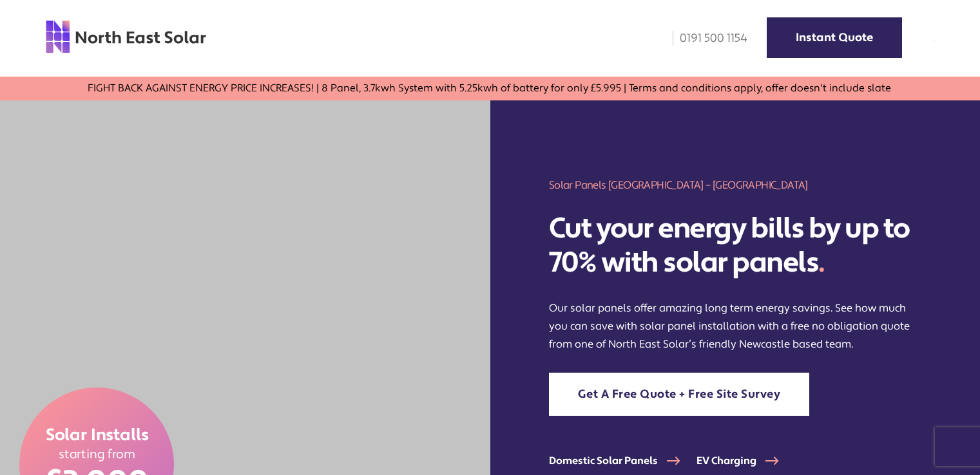  Describe the element at coordinates (125, 37) in the screenshot. I see `img: north east solar logo` at that location.